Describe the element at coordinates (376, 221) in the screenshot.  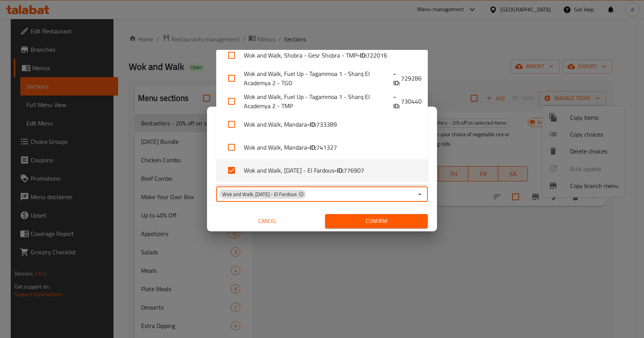
I see `button: Confirm` at that location.